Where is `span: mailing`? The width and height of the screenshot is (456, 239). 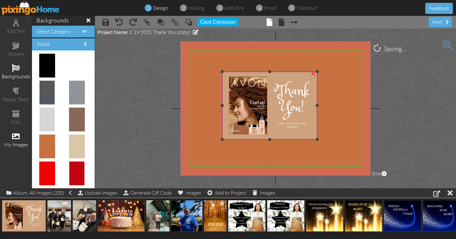 span: mailing is located at coordinates (196, 8).